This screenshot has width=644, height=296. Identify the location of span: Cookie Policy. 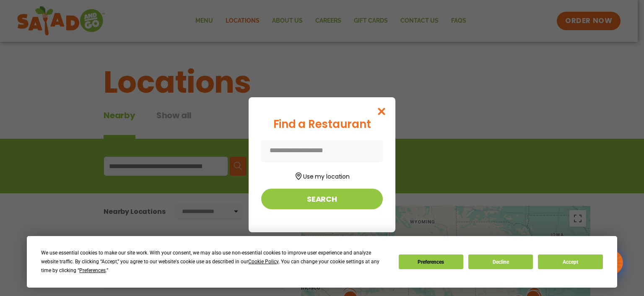
(263, 261).